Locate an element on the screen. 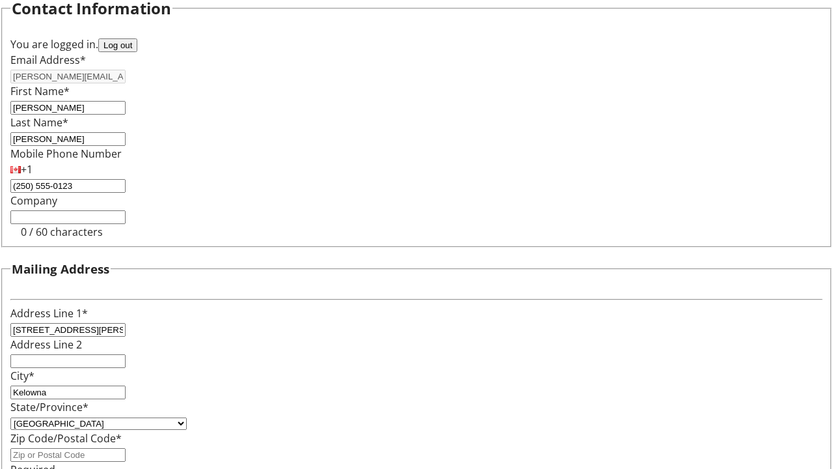 Image resolution: width=833 pixels, height=469 pixels. tr-character-limit: 0 / 60 characters is located at coordinates (62, 232).